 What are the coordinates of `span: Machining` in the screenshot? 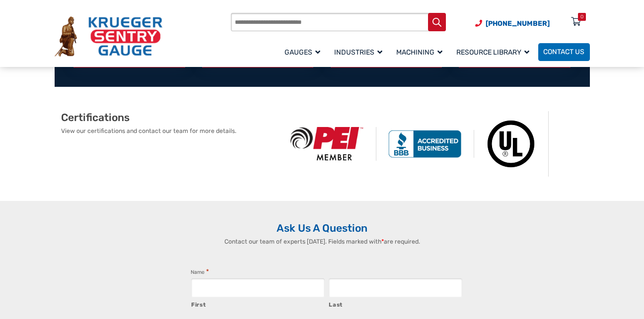 It's located at (419, 52).